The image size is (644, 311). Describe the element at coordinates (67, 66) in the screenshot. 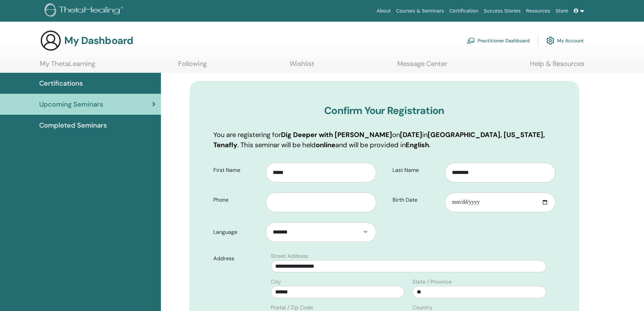

I see `a: My ThetaLearning` at that location.